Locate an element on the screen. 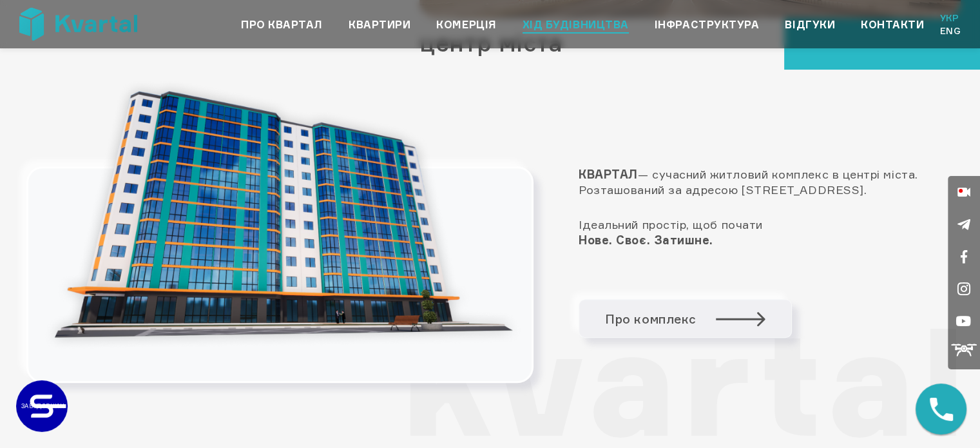 The image size is (980, 448). a: ЗАБУДОВНИК is located at coordinates (42, 406).